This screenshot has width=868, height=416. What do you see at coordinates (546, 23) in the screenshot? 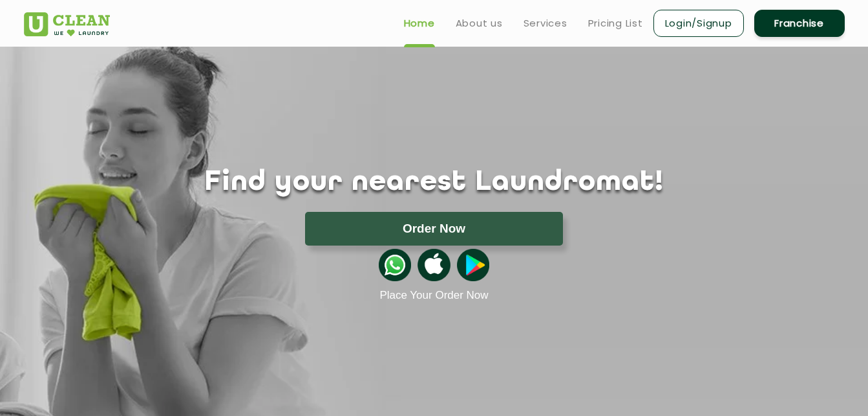
I see `a: Services` at bounding box center [546, 23].